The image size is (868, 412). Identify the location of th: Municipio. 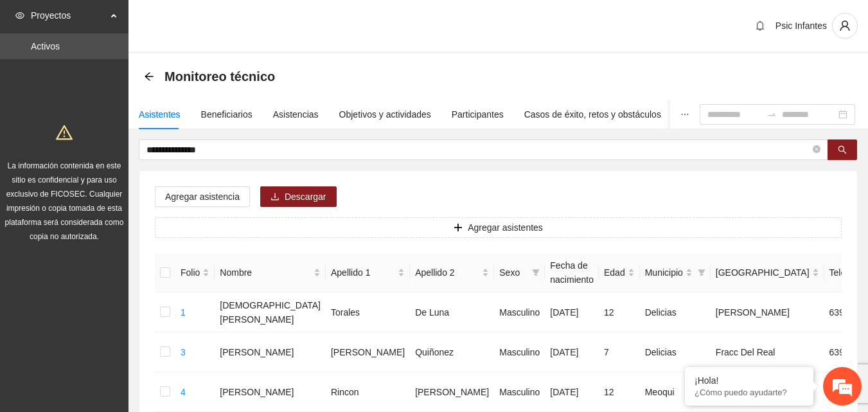
(675, 272).